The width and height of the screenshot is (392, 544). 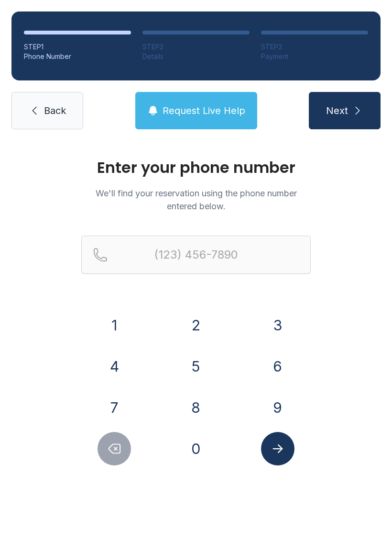 What do you see at coordinates (315, 47) in the screenshot?
I see `div: STEP 3` at bounding box center [315, 47].